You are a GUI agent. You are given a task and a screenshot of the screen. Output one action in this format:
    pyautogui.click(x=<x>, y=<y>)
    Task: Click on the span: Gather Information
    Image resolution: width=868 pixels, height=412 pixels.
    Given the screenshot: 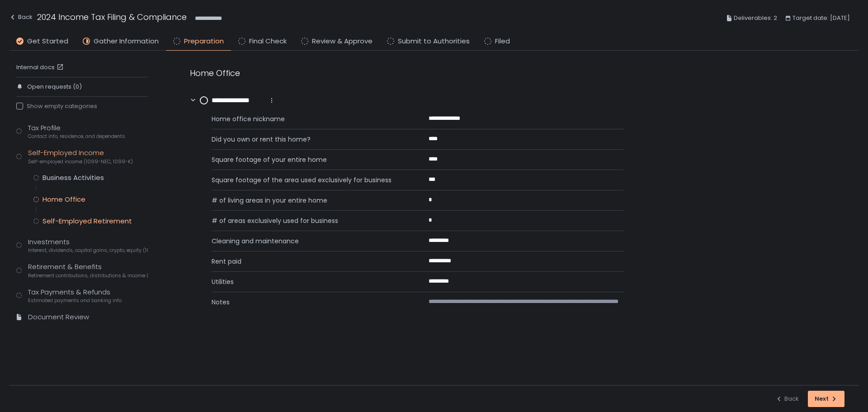 What is the action you would take?
    pyautogui.click(x=126, y=41)
    